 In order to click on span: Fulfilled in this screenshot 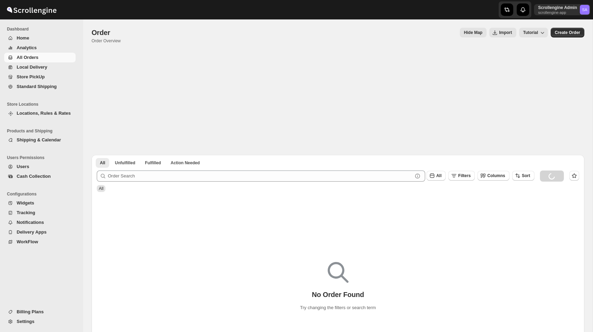, I will do `click(153, 163)`.